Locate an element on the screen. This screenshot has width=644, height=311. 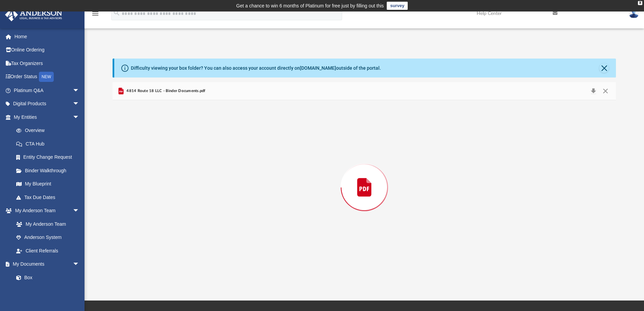
a: menu is located at coordinates (95, 16).